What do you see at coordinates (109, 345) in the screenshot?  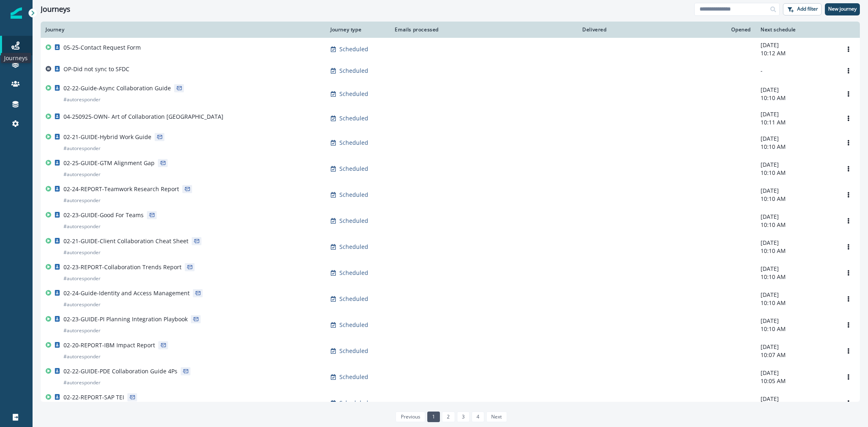 I see `p: 02-20-REPORT-IBM Impact Report` at bounding box center [109, 345].